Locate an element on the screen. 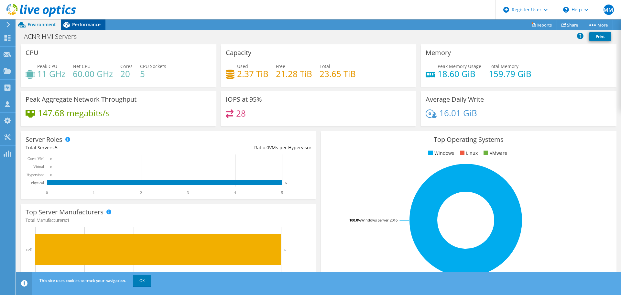  text: Dell is located at coordinates (29, 250).